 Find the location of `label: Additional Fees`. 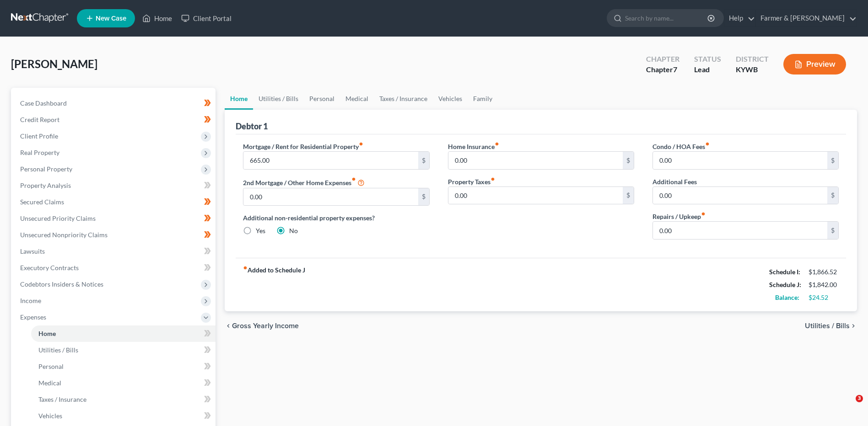

label: Additional Fees is located at coordinates (675, 181).